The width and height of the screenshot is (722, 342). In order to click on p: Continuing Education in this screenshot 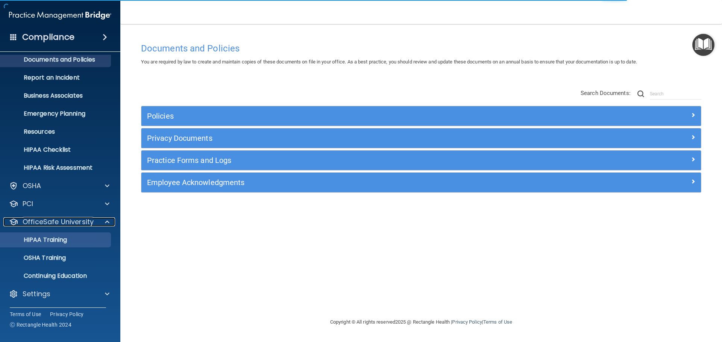, I will do `click(56, 276)`.